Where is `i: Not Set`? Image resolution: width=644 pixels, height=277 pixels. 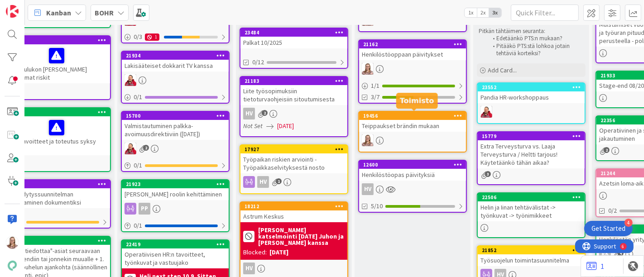
i: Not Set is located at coordinates (252, 126).